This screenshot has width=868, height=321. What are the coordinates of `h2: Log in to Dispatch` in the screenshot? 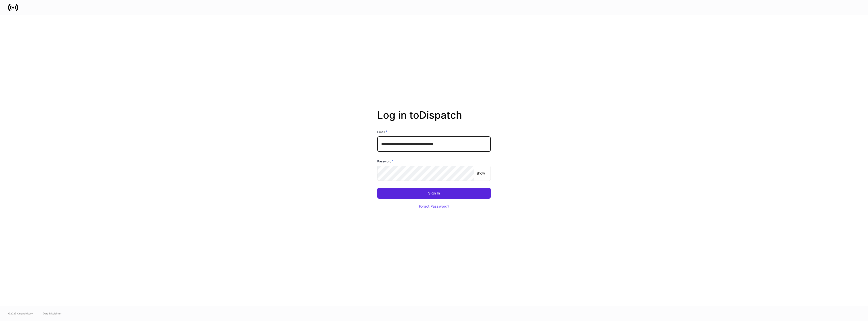 It's located at (434, 119).